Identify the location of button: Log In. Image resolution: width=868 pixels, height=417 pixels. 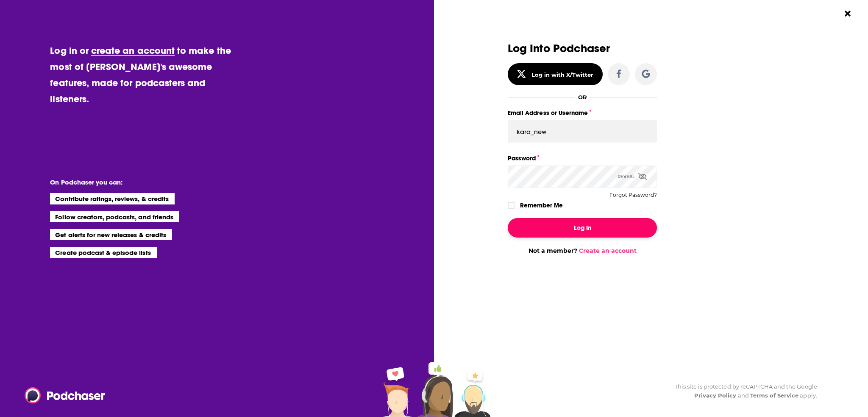
(583, 228).